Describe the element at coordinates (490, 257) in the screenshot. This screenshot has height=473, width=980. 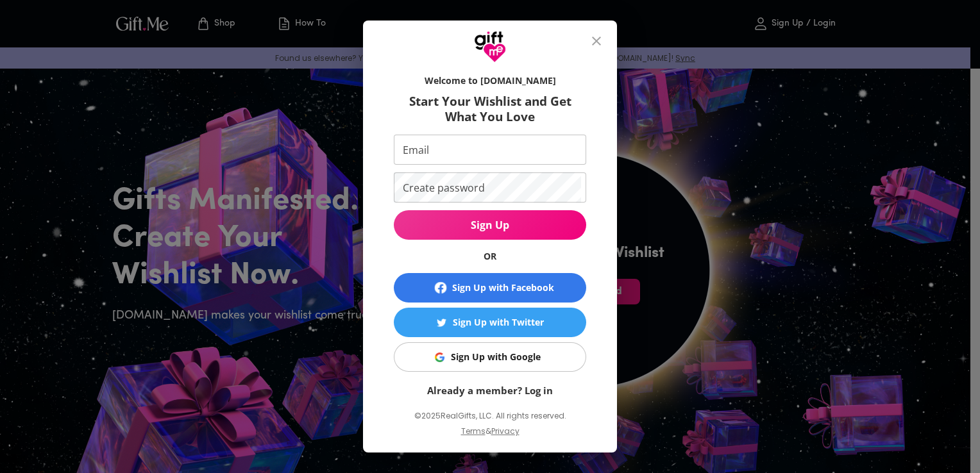
I see `h6: OR` at that location.